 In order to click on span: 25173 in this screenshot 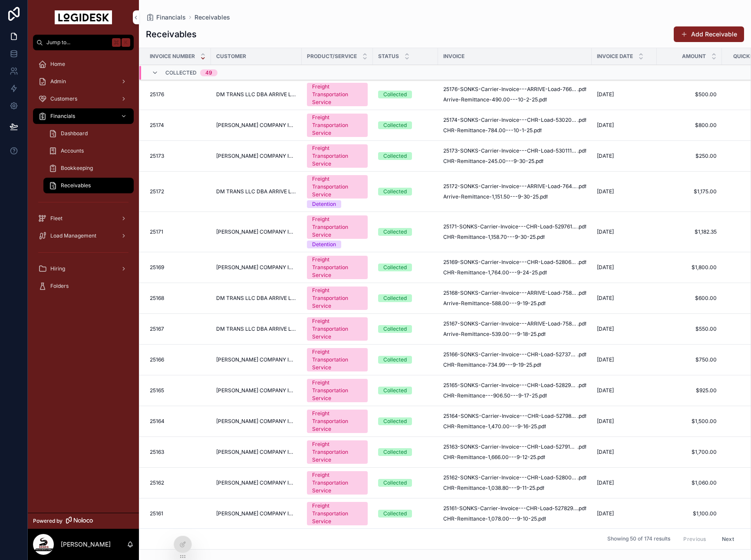, I will do `click(157, 156)`.